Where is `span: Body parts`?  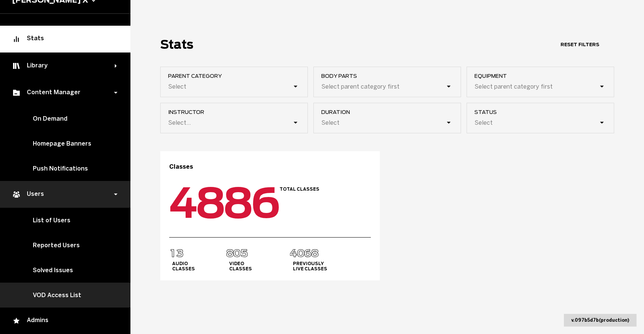
span: Body parts is located at coordinates (391, 76).